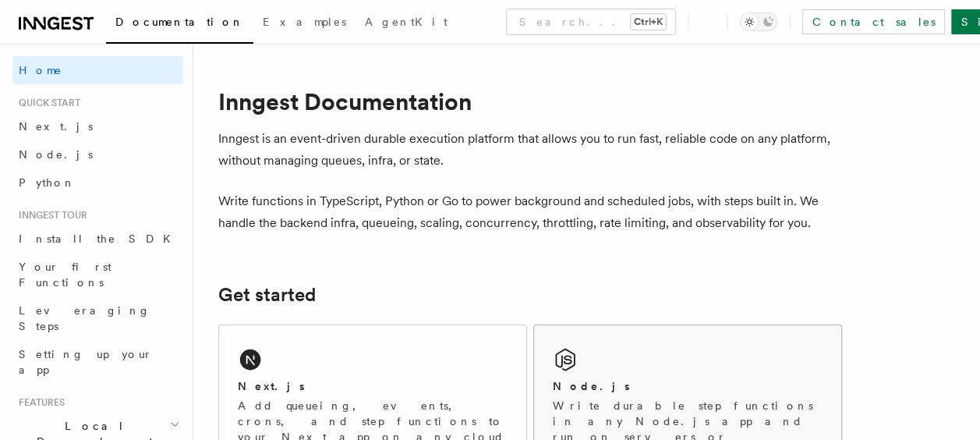 The width and height of the screenshot is (980, 440). I want to click on span: Features, so click(38, 403).